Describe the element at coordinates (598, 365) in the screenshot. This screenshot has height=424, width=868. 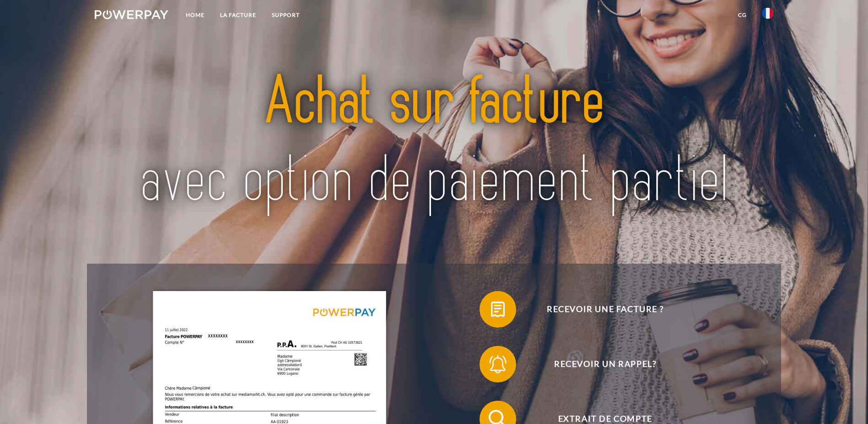
I see `button: Recevoir un rappel?` at that location.